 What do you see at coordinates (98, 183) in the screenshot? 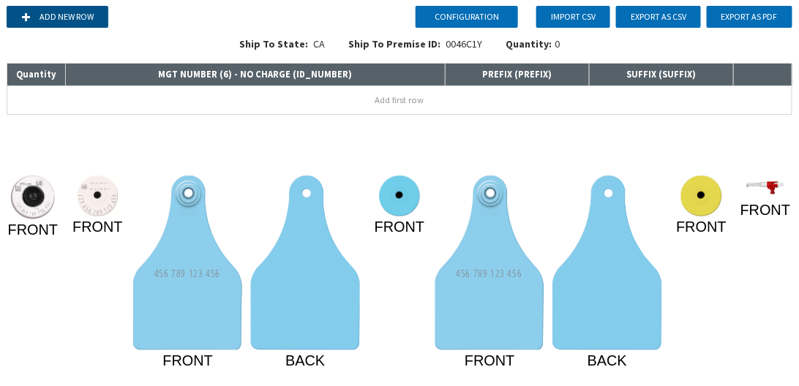
I see `tspan: UNLAWFU` at bounding box center [98, 183].